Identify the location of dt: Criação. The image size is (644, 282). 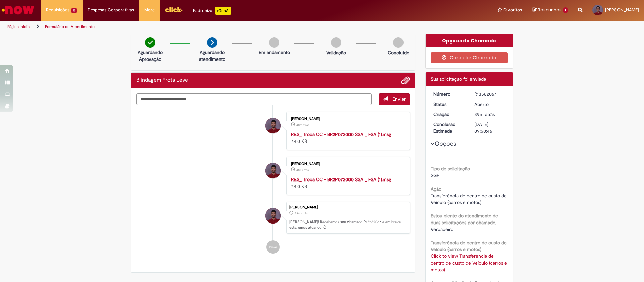
(449, 114).